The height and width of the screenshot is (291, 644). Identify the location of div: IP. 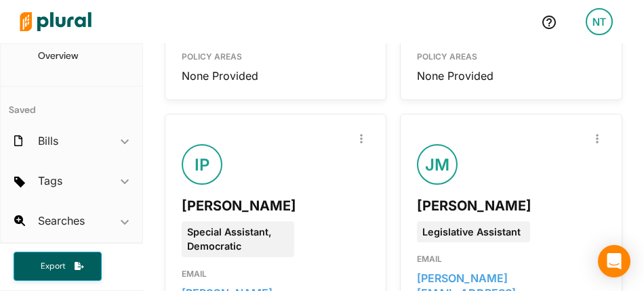
(202, 165).